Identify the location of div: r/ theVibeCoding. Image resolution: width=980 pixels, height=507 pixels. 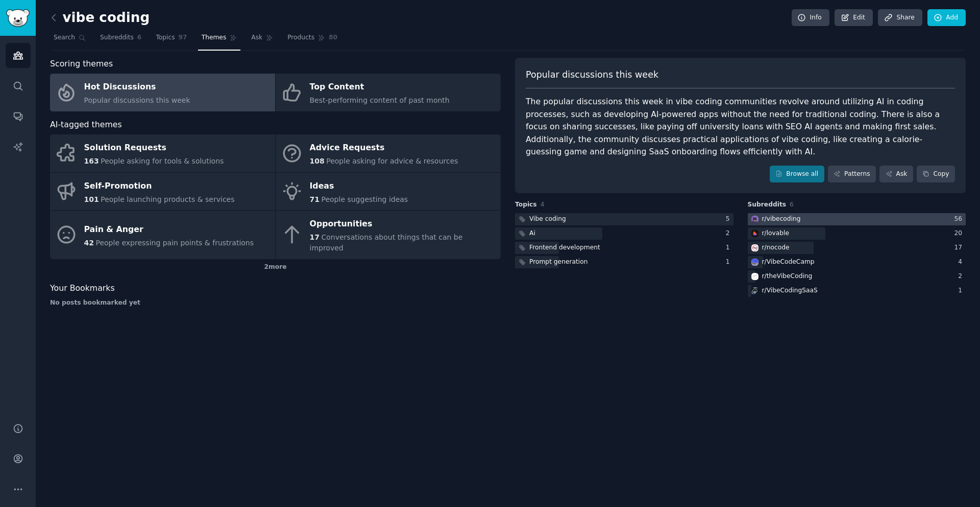
(787, 276).